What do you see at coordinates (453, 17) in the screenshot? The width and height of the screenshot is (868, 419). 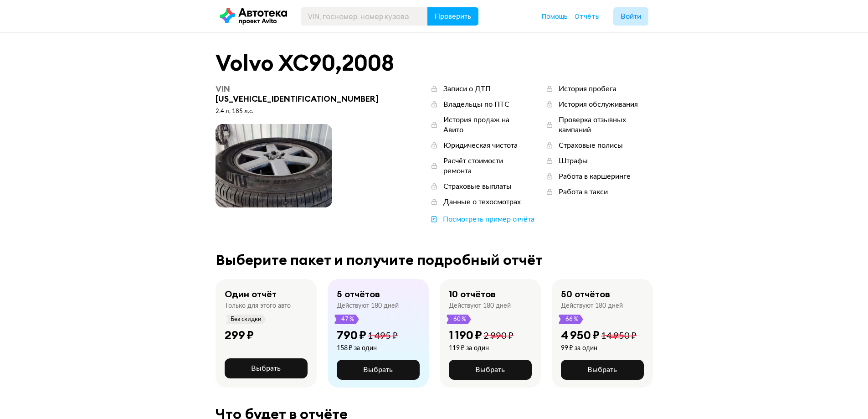 I see `span: Проверить` at bounding box center [453, 17].